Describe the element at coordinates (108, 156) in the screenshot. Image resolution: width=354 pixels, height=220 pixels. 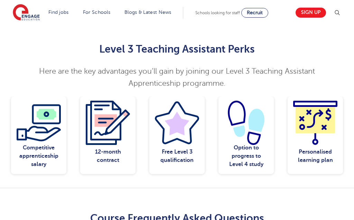
I see `div: 12-month contract` at that location.